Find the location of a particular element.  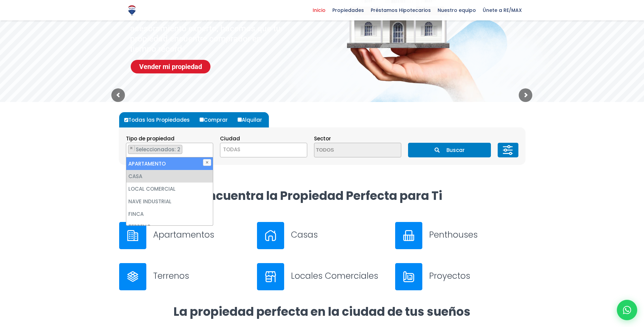

li: FINCA is located at coordinates (170, 214).